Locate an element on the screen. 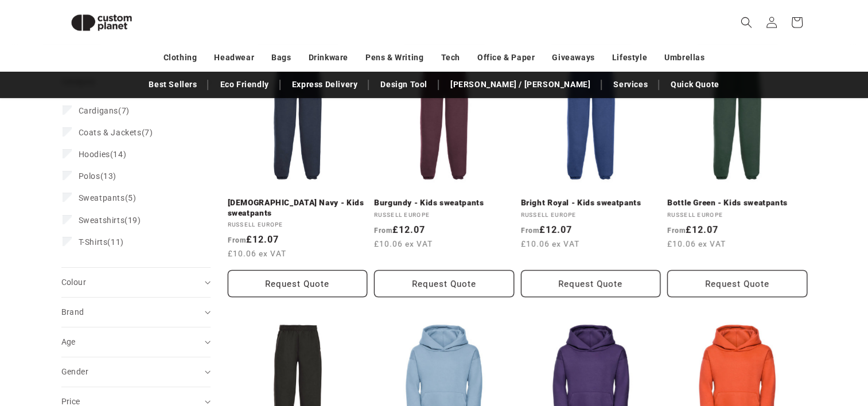 The image size is (868, 406). a: Services is located at coordinates (630, 84).